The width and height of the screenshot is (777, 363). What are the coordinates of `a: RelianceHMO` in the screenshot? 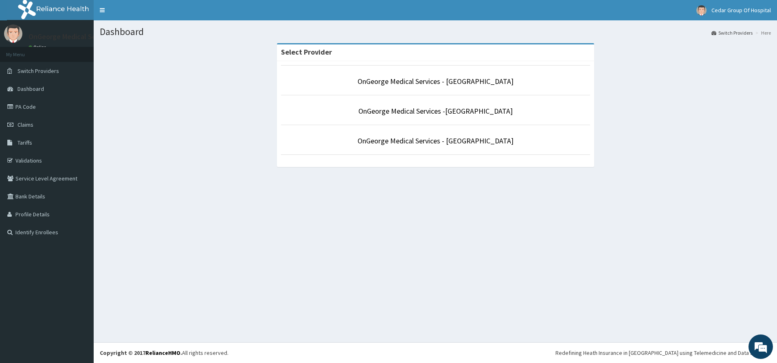 It's located at (163, 353).